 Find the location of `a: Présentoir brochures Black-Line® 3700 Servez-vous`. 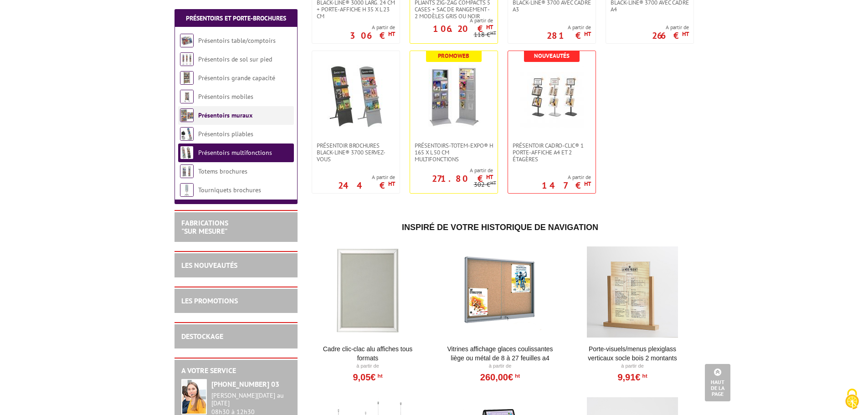

a: Présentoir brochures Black-Line® 3700 Servez-vous is located at coordinates (356, 152).